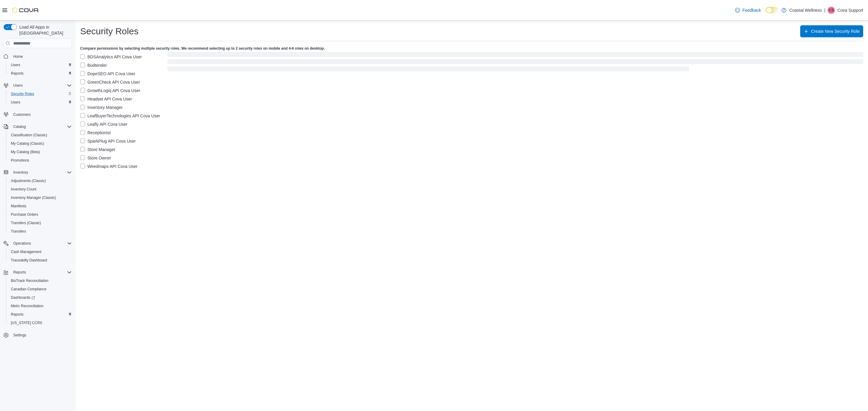 The image size is (868, 411). What do you see at coordinates (28, 143) in the screenshot?
I see `span: My Catalog (Classic)` at bounding box center [28, 143].